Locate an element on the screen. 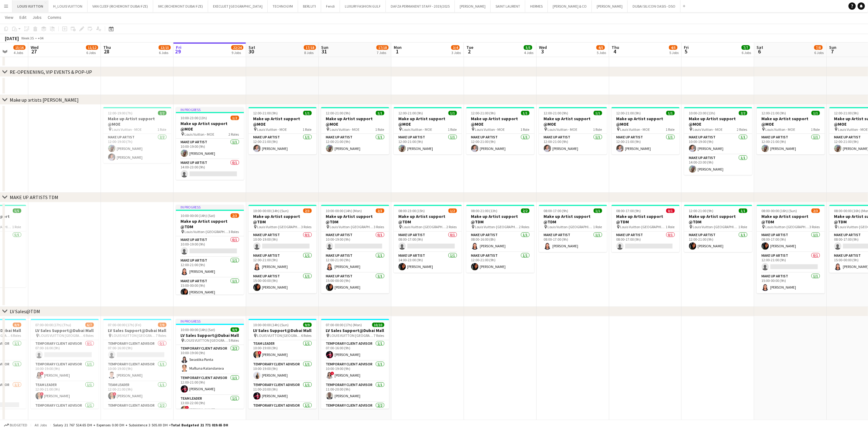 The width and height of the screenshot is (868, 430). span: 0/1 is located at coordinates (671, 211).